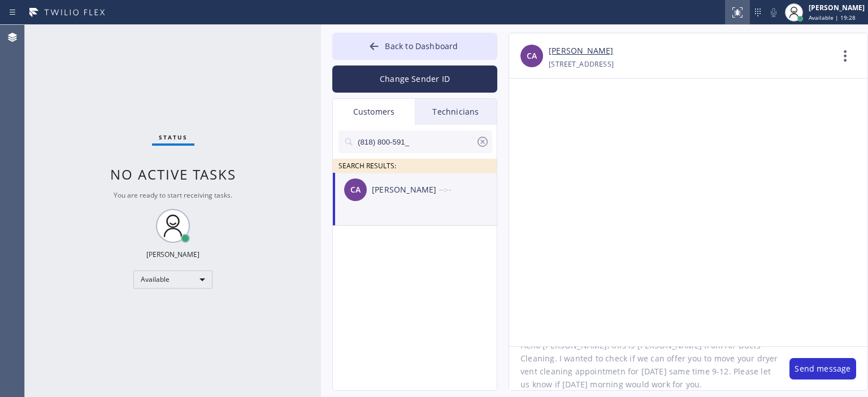 The image size is (868, 397). What do you see at coordinates (368, 165) in the screenshot?
I see `span: SEARCH RESULTS:` at bounding box center [368, 165].